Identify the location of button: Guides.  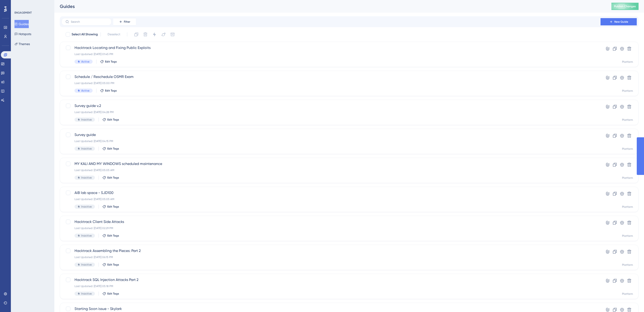
(22, 24).